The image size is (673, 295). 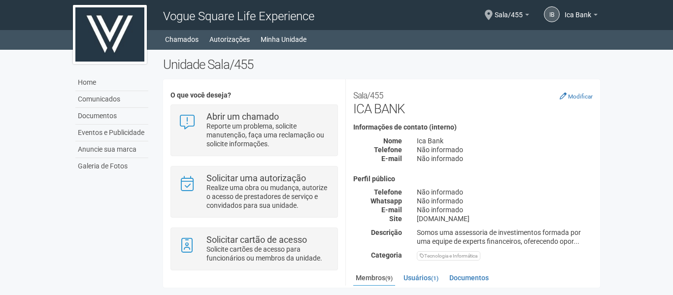 What do you see at coordinates (578, 10) in the screenshot?
I see `span: Ica Bank` at bounding box center [578, 10].